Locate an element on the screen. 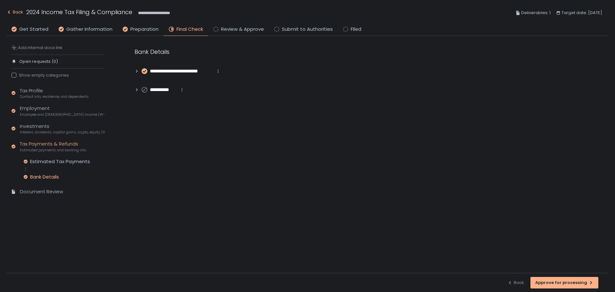 This screenshot has width=615, height=292. span: Submit to Authorities is located at coordinates (307, 29).